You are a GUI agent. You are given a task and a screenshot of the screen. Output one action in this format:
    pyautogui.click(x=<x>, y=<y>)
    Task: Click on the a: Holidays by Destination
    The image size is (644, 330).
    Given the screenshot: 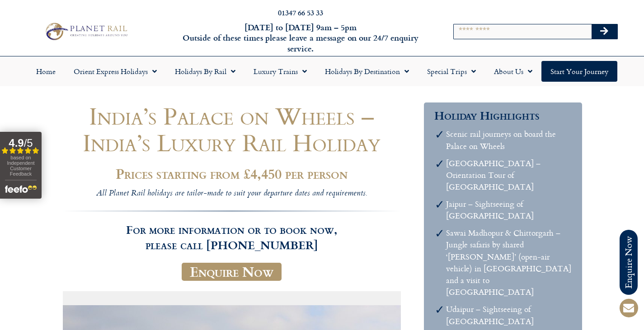 What is the action you would take?
    pyautogui.click(x=367, y=72)
    